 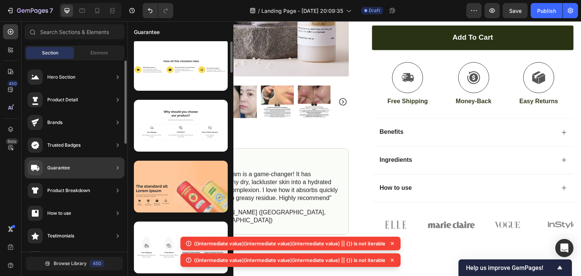 I want to click on p: Money-Back, so click(x=346, y=80).